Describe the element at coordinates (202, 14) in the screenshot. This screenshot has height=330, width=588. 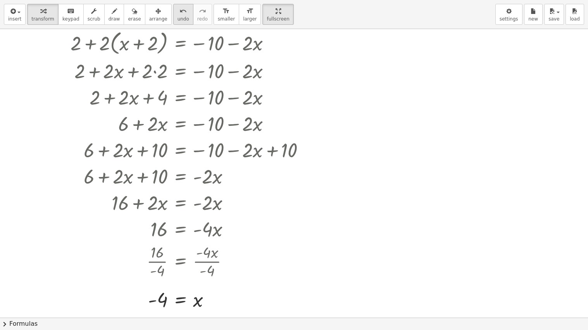
I see `button: redoredo` at that location.